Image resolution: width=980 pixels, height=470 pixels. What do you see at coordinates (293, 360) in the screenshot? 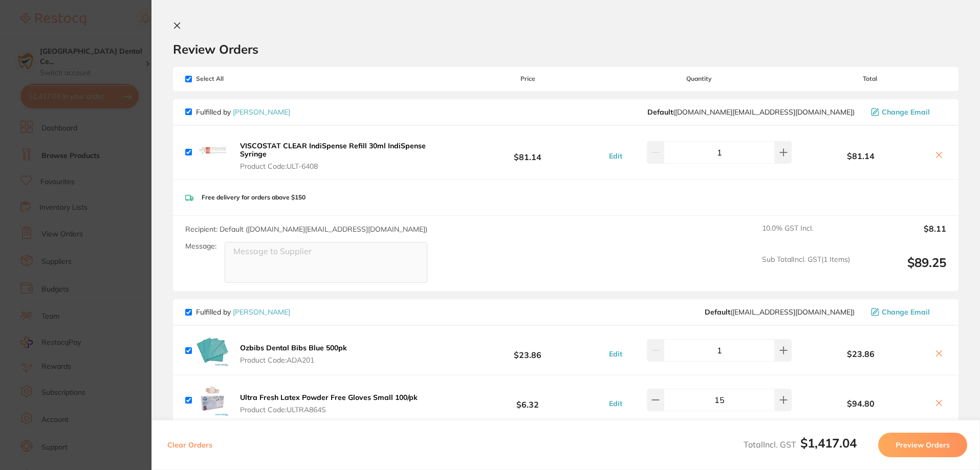
I see `span: Product Code: ADA201` at bounding box center [293, 360].